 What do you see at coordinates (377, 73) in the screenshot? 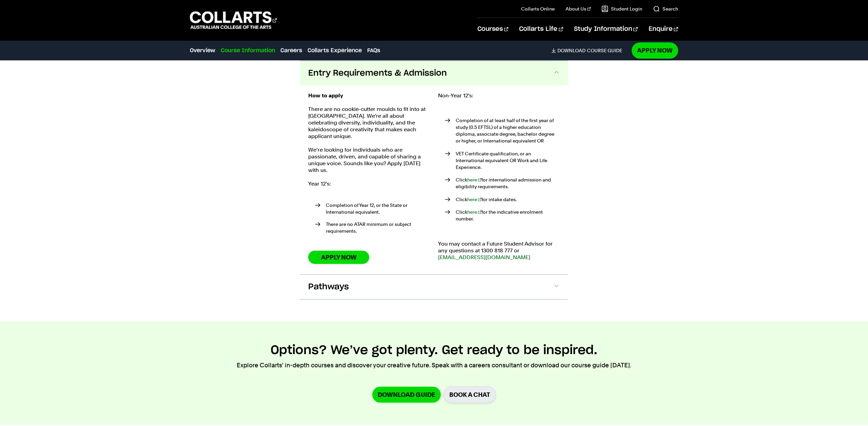
I see `span: Entry Requirements & Admission` at bounding box center [377, 73].